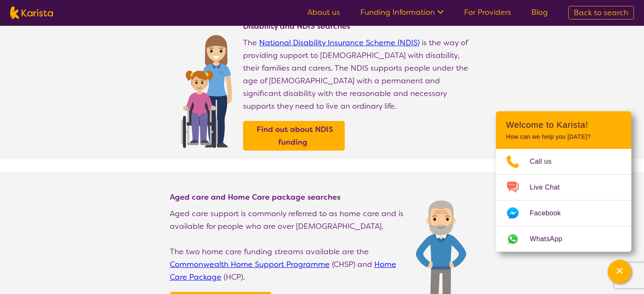 The height and width of the screenshot is (294, 644). What do you see at coordinates (402, 12) in the screenshot?
I see `a: Funding Information` at bounding box center [402, 12].